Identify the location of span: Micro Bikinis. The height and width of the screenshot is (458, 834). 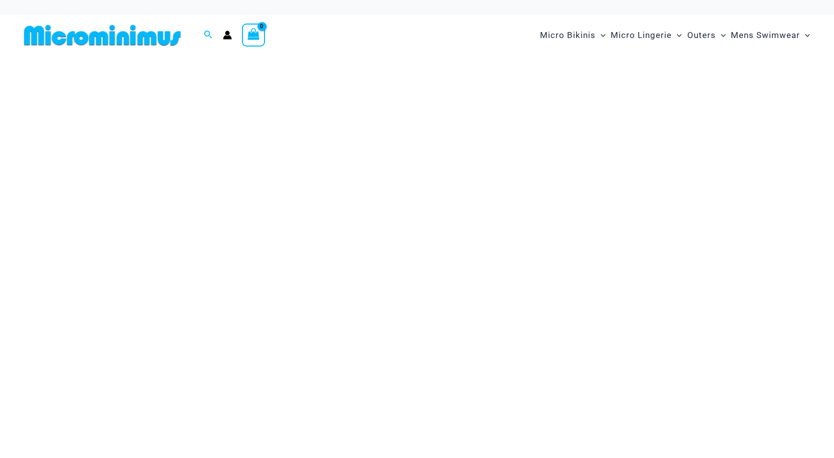
(567, 35).